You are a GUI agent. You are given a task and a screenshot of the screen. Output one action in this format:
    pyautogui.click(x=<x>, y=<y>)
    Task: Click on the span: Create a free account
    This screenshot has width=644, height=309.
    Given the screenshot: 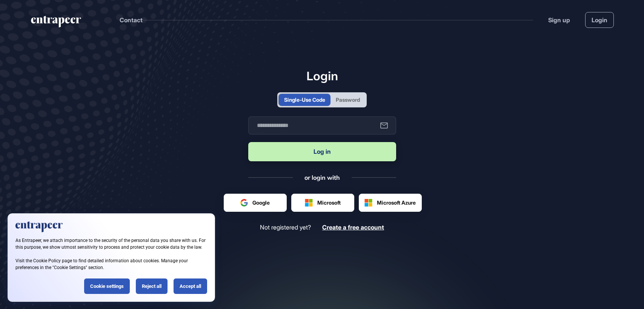 What is the action you would take?
    pyautogui.click(x=353, y=228)
    